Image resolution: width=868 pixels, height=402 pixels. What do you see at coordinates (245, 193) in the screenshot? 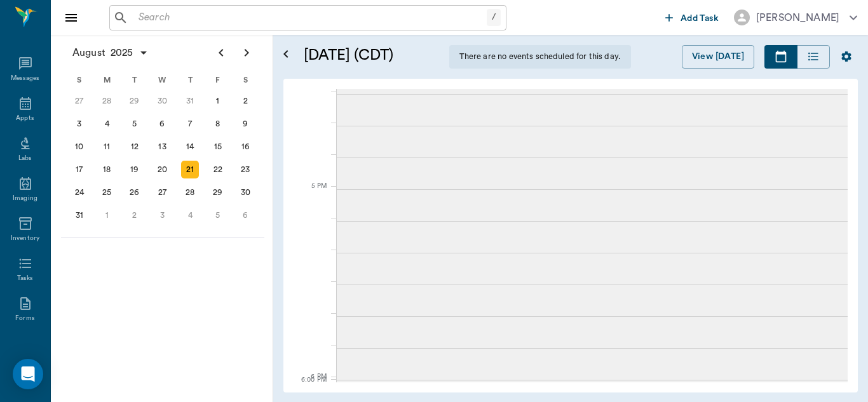
I see `div: Saturday, August 30, 2025` at bounding box center [245, 193].